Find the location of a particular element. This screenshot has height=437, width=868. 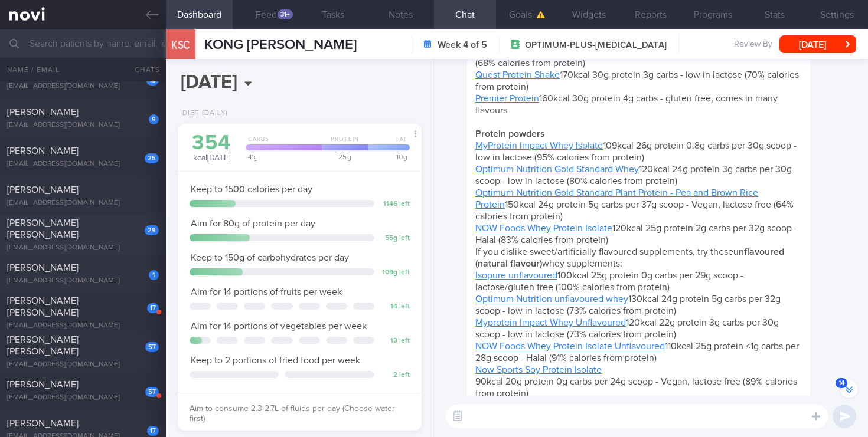

a: NOW Foods Whey Protein Isolate is located at coordinates (544, 228).